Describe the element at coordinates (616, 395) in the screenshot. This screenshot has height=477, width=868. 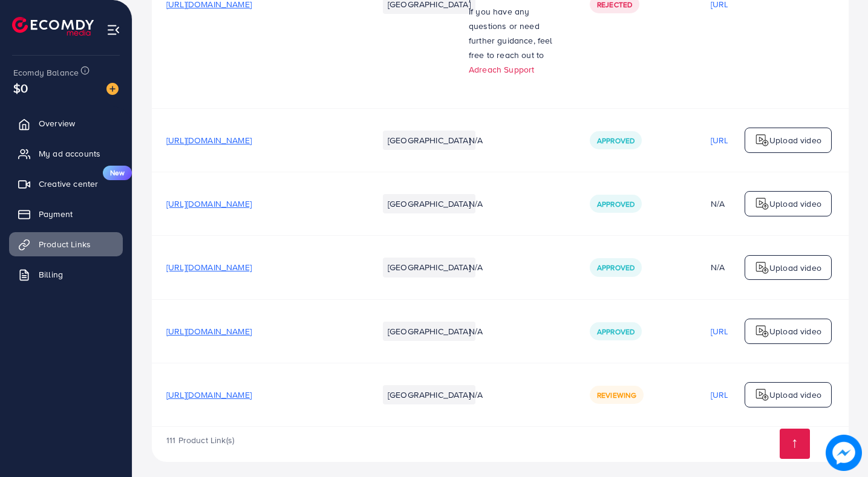
I see `span: Reviewing` at that location.